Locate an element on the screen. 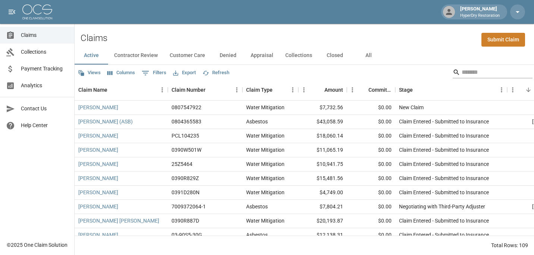 This screenshot has width=534, height=255. div: Total Rows: 109 is located at coordinates (510, 246).